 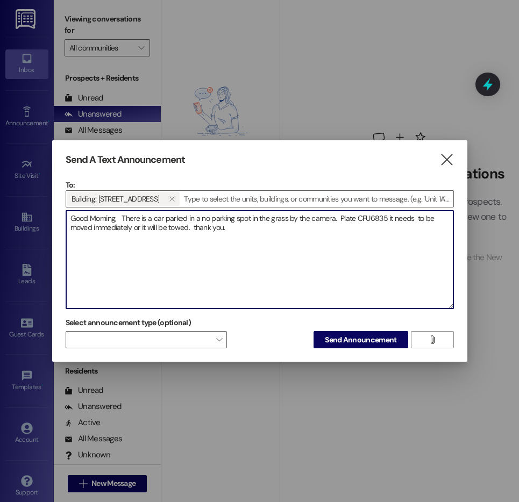 What do you see at coordinates (317, 199) in the screenshot?
I see `input: Type to select the units, buildings, or communities you want to message. (e.g. 'Unit 1A', 'Buildi...` at bounding box center [317, 199].